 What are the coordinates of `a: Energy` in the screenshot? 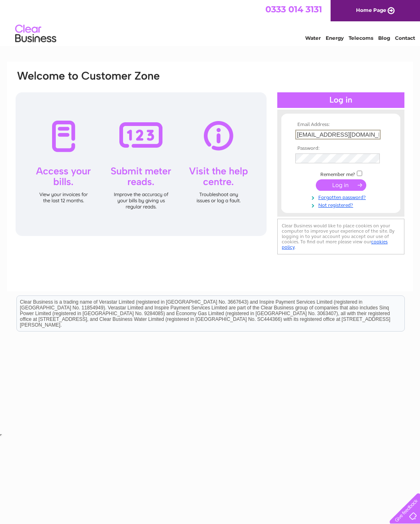 It's located at (334, 38).